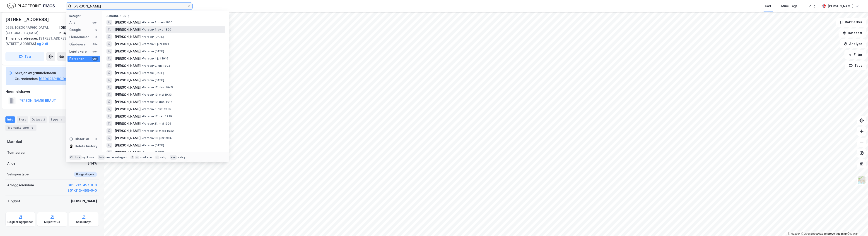 This screenshot has height=236, width=868. What do you see at coordinates (72, 23) in the screenshot?
I see `div: Alle` at bounding box center [72, 23].